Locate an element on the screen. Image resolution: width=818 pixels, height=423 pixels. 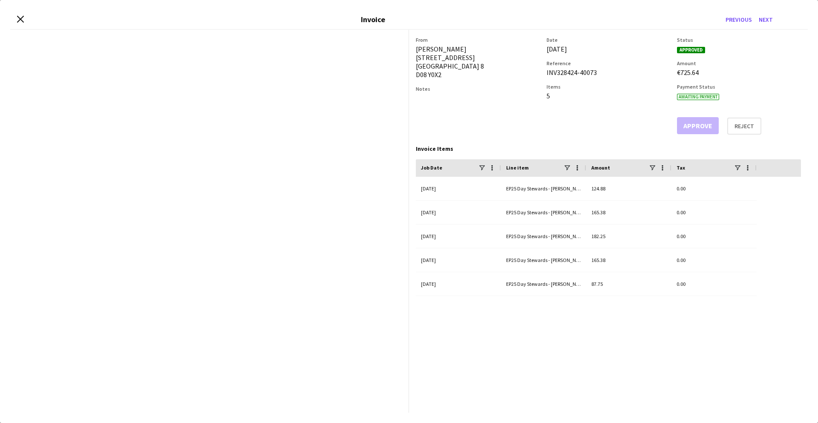
h3: Payment Status is located at coordinates (739, 87).